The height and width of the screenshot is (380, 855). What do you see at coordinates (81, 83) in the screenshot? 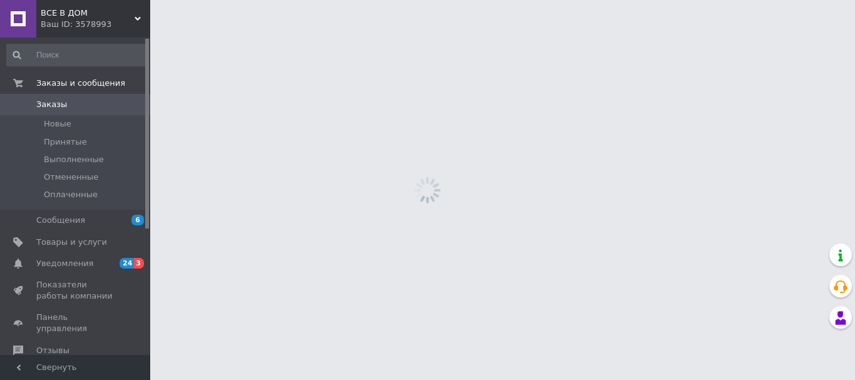
I see `span: Заказы и сообщения` at bounding box center [81, 83].